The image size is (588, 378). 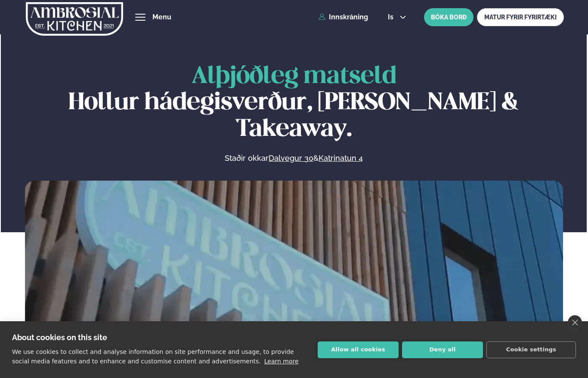 What do you see at coordinates (343, 17) in the screenshot?
I see `a: Innskráning` at bounding box center [343, 17].